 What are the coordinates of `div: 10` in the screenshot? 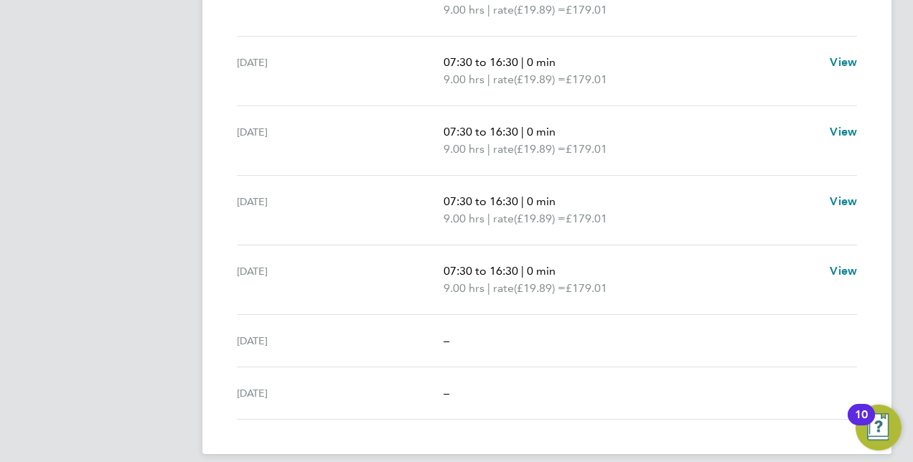 It's located at (862, 424).